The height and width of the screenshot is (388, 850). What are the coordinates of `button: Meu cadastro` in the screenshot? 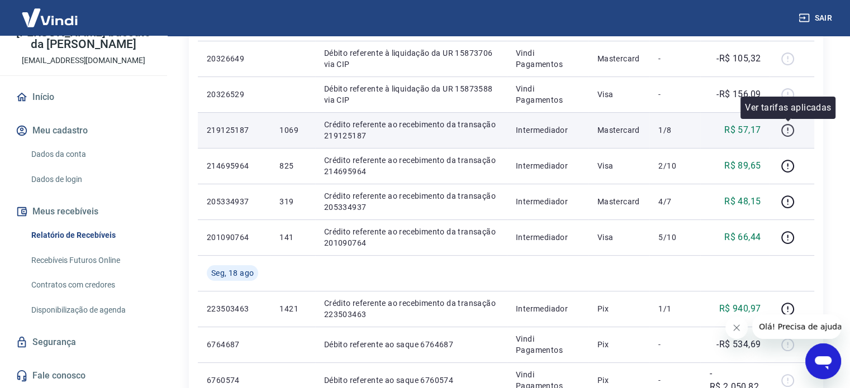 It's located at (83, 131).